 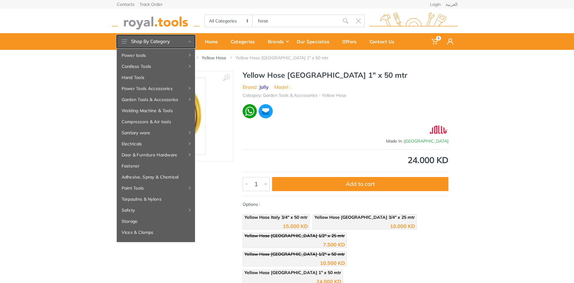 What do you see at coordinates (315, 41) in the screenshot?
I see `a: Our Specialize` at bounding box center [315, 41].